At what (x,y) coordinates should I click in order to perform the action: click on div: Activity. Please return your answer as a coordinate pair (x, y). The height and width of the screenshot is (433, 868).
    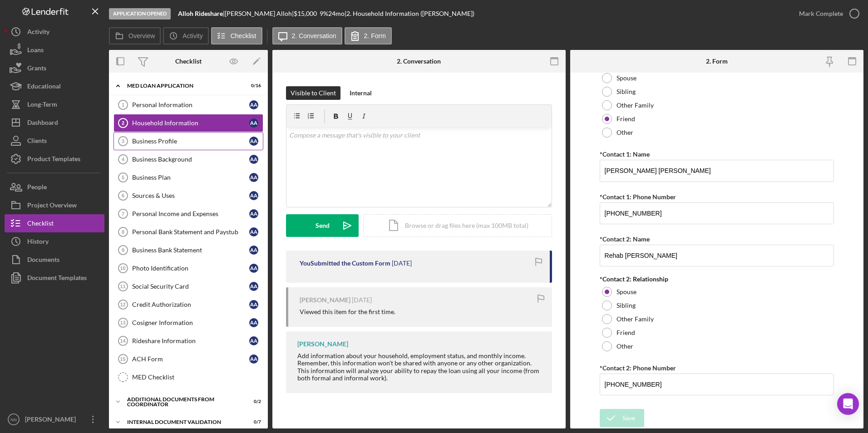
    Looking at the image, I should click on (38, 32).